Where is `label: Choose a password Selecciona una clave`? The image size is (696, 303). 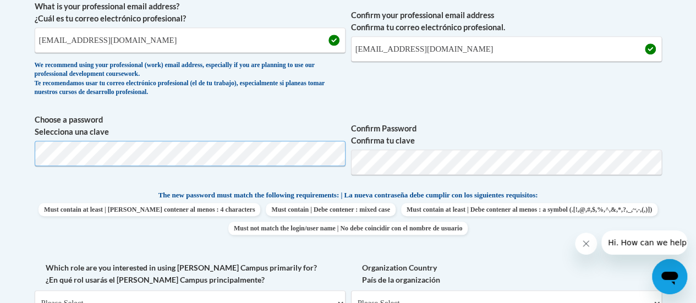 label: Choose a password Selecciona una clave is located at coordinates (190, 126).